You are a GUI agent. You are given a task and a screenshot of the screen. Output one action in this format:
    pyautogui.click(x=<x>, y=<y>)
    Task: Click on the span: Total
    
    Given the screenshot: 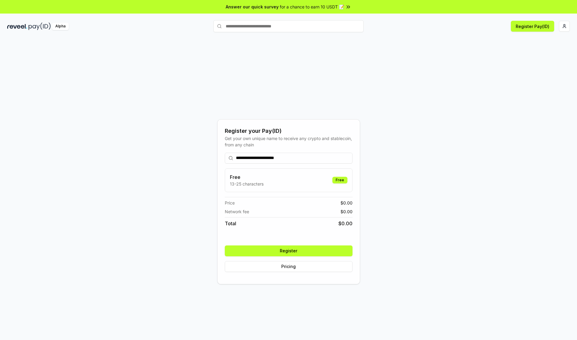 What is the action you would take?
    pyautogui.click(x=231, y=223)
    